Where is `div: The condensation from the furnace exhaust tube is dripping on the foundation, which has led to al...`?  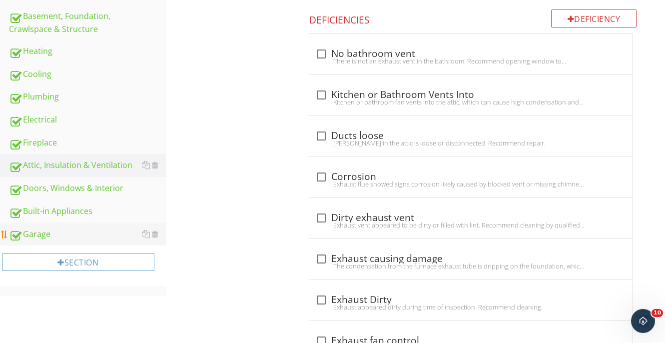
div: The condensation from the furnace exhaust tube is dripping on the foundation, which has led to al... is located at coordinates (471, 266).